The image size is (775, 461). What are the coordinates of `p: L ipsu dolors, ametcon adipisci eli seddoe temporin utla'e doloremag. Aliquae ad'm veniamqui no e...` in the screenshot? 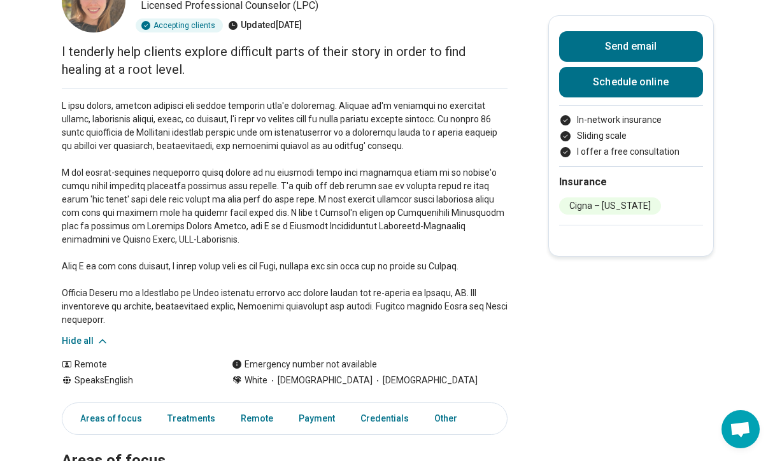 It's located at (285, 213).